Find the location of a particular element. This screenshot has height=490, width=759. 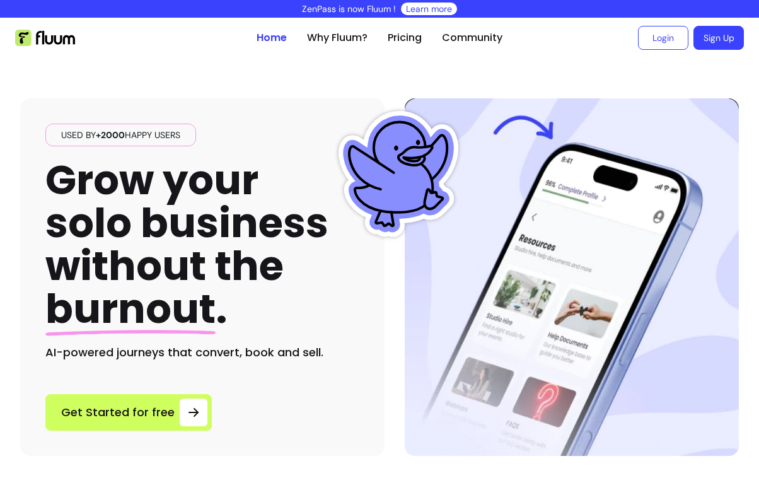

h1: Grow your solo business without the . is located at coordinates (187, 245).